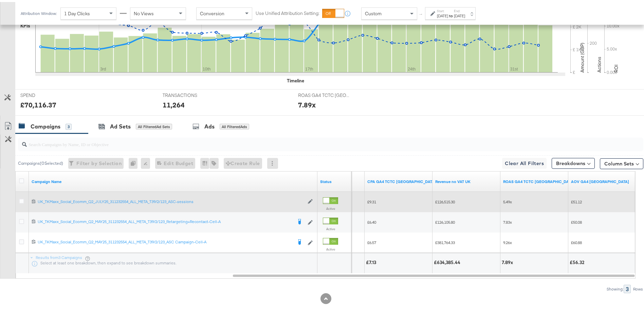 This screenshot has width=644, height=321. Describe the element at coordinates (120, 124) in the screenshot. I see `div: Ad Sets` at that location.